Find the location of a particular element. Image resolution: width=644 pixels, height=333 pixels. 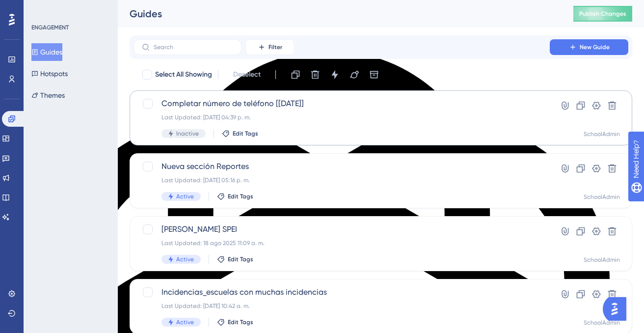

button: New Guide is located at coordinates (589, 47).